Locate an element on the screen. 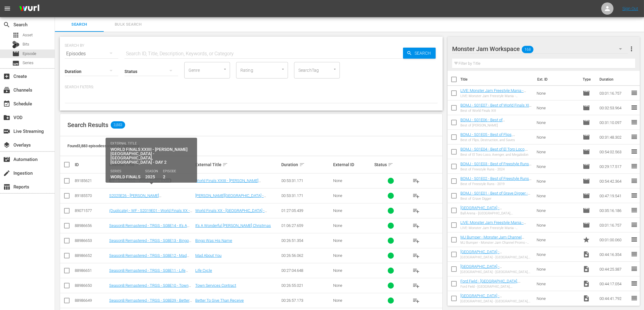 Image resolution: width=644 pixels, height=310 pixels. div: 00:26:56.062 is located at coordinates (307, 256).